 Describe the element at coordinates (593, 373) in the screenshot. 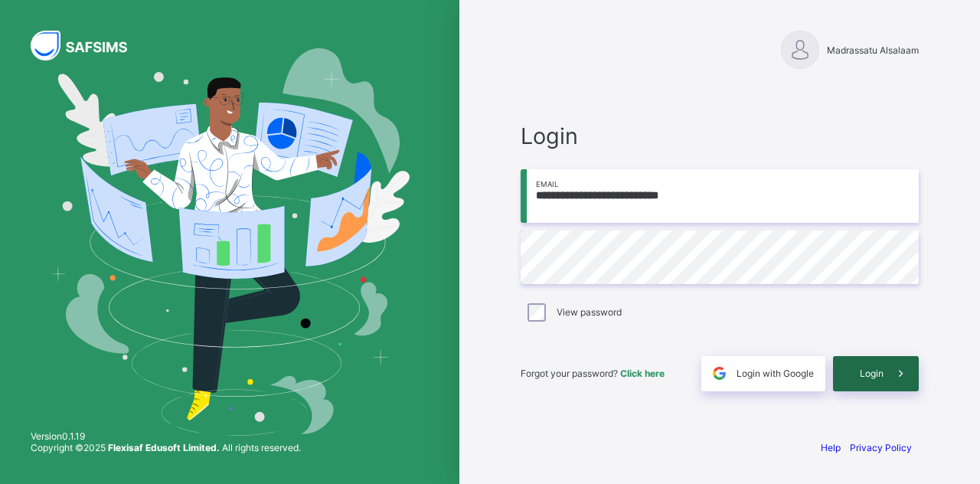

I see `span: Forgot your password?` at that location.